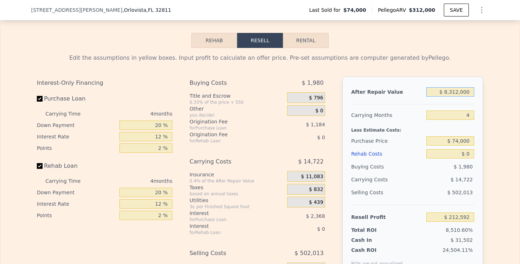  I want to click on button: Show Options, so click(482, 10).